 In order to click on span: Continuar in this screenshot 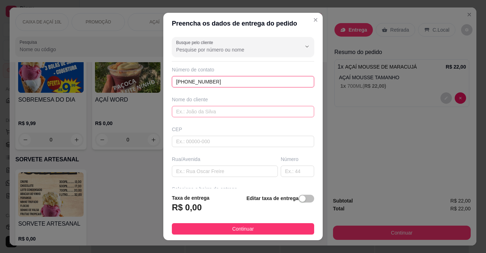, I will do `click(243, 229)`.